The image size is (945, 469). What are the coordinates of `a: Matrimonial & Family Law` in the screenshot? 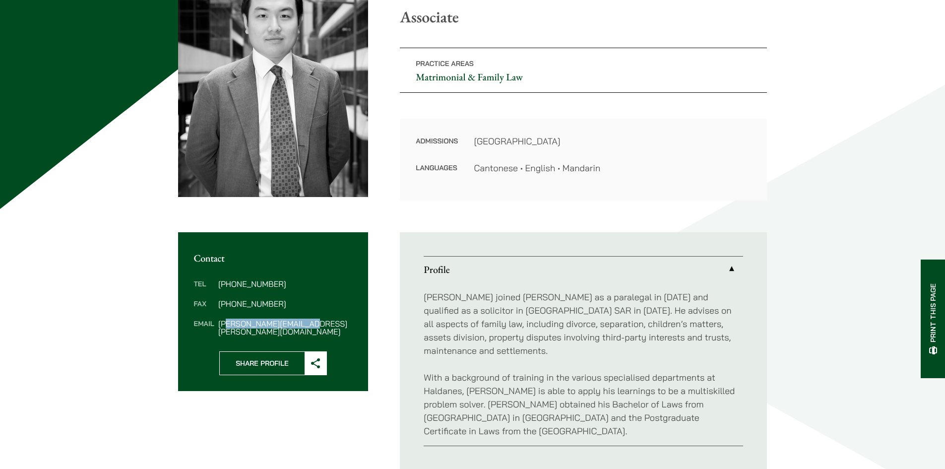 It's located at (469, 77).